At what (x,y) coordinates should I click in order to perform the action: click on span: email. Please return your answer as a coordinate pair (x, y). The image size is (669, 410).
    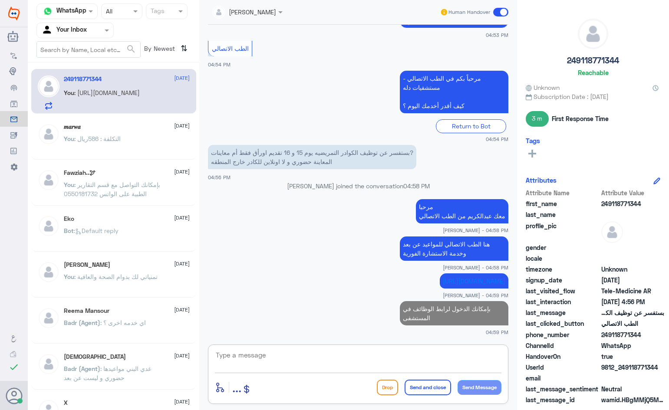
    Looking at the image, I should click on (563, 378).